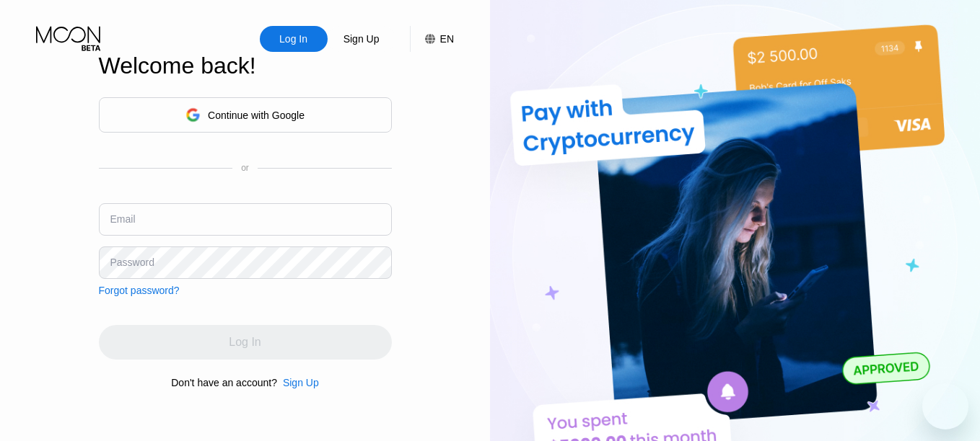 The height and width of the screenshot is (441, 980). I want to click on div: Log In, so click(293, 39).